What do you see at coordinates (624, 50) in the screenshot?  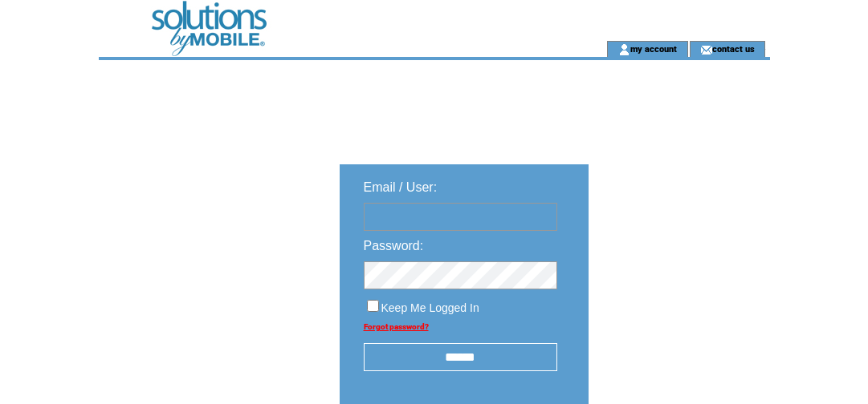 I see `img: account_icon.gif` at bounding box center [624, 50].